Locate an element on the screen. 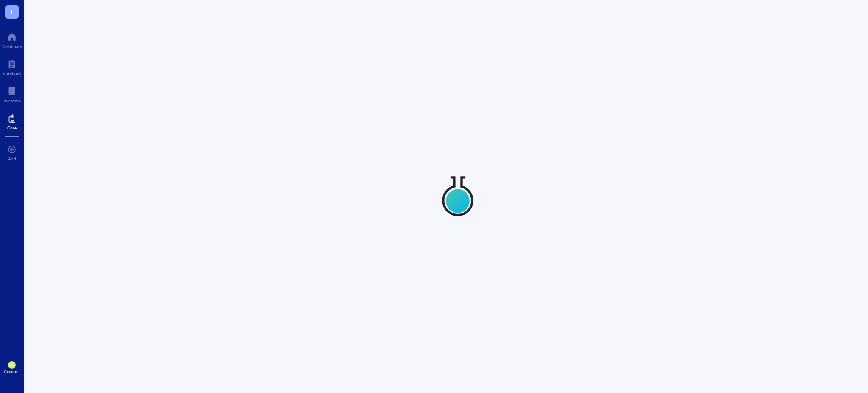 This screenshot has height=393, width=868. div: Add is located at coordinates (12, 159).